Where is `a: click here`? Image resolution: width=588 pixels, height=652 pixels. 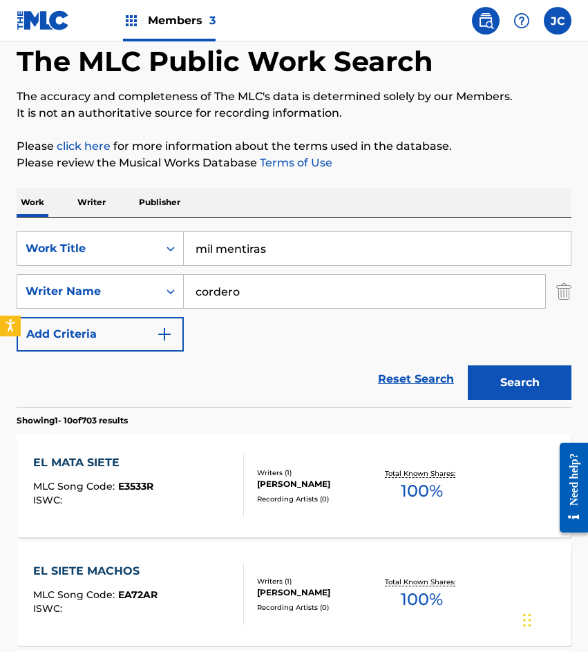
a: click here is located at coordinates (84, 146).